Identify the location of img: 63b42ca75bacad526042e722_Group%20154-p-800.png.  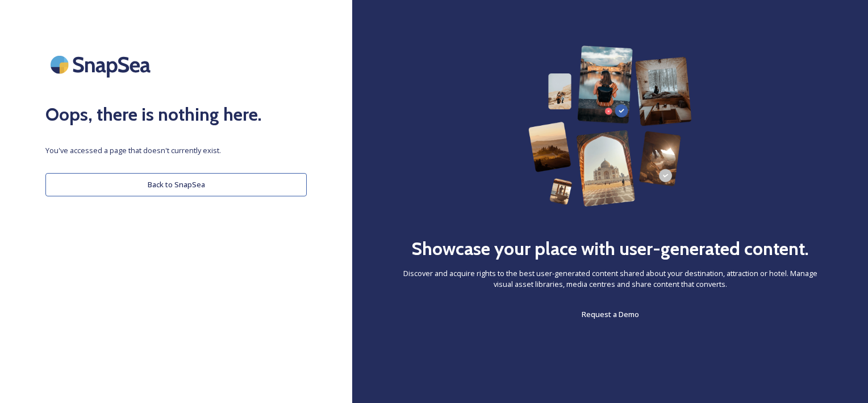
(610, 125).